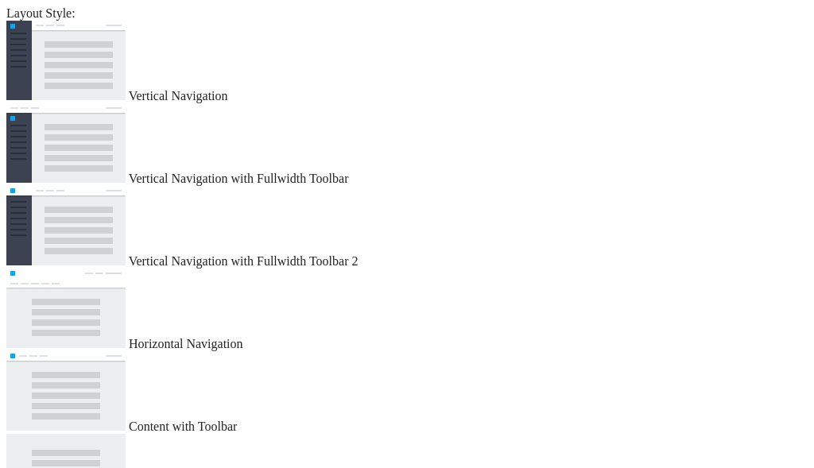  What do you see at coordinates (243, 261) in the screenshot?
I see `span: Vertical Navigation with Fullwidth Toolbar 2` at bounding box center [243, 261].